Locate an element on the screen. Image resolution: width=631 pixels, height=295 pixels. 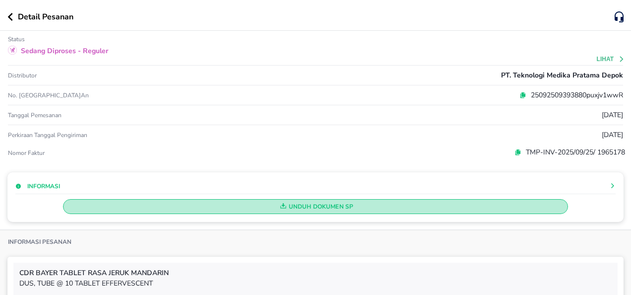
p: DUS, TUBE @ 10 TABLET EFFERVESCENT is located at coordinates (316, 283).